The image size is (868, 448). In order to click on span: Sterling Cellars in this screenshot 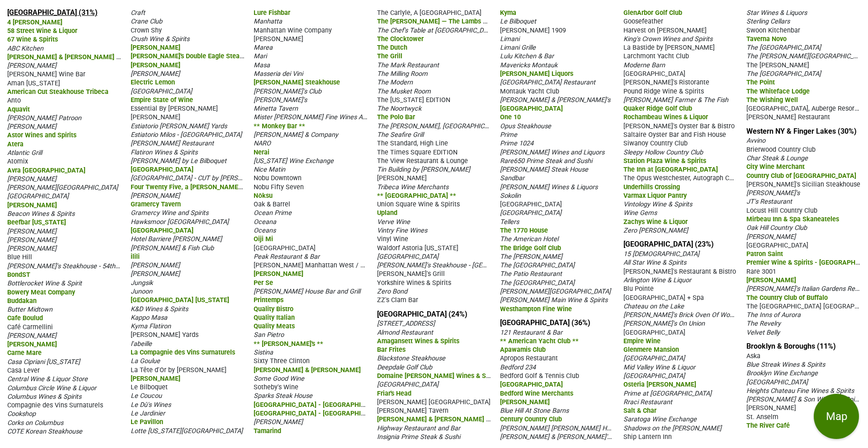, I will do `click(768, 21)`.